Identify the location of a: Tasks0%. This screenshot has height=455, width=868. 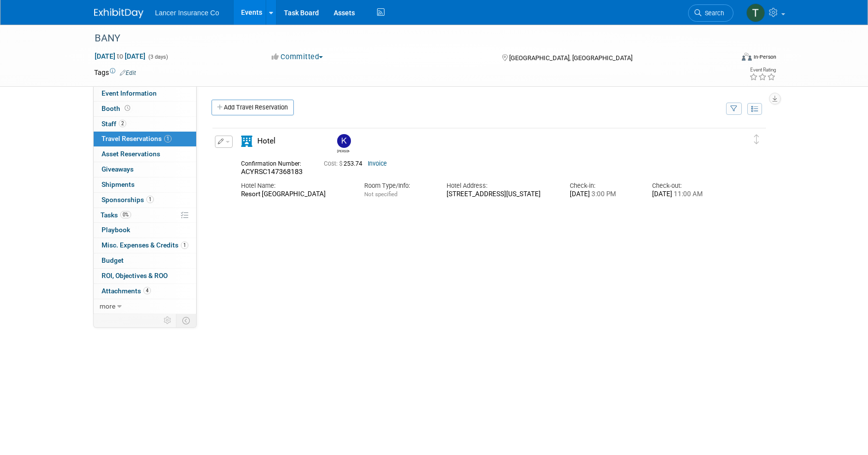
(145, 215).